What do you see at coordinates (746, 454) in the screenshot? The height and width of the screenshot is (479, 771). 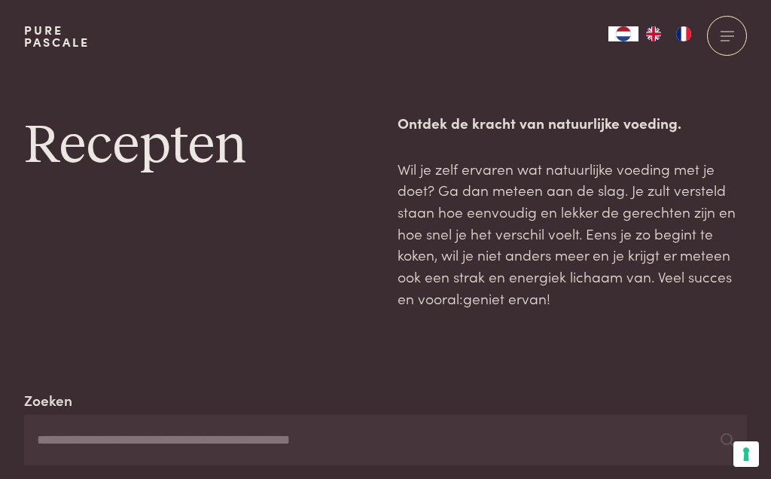 I see `button: Uw voorkeuren voor toestemming voor trackingtechnologieën` at bounding box center [746, 454].